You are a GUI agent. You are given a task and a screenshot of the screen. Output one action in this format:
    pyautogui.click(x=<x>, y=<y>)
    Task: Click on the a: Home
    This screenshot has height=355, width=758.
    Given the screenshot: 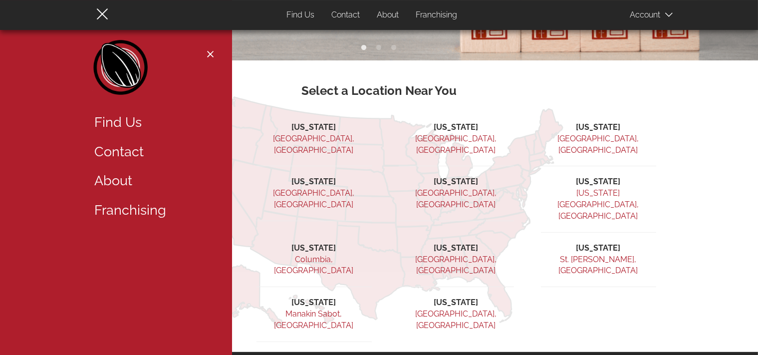 What is the action you would take?
    pyautogui.click(x=121, y=70)
    